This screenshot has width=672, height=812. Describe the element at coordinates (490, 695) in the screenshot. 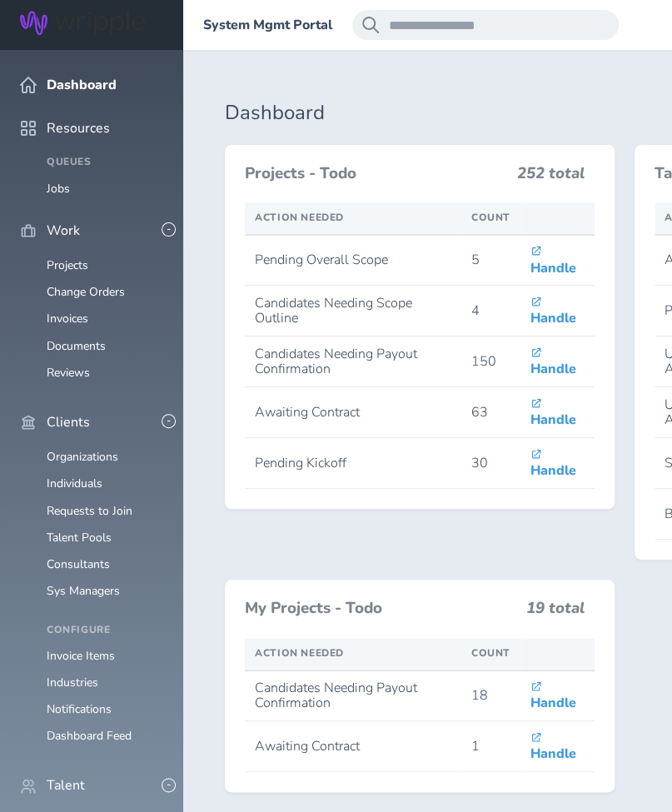

I see `td: 18` at that location.